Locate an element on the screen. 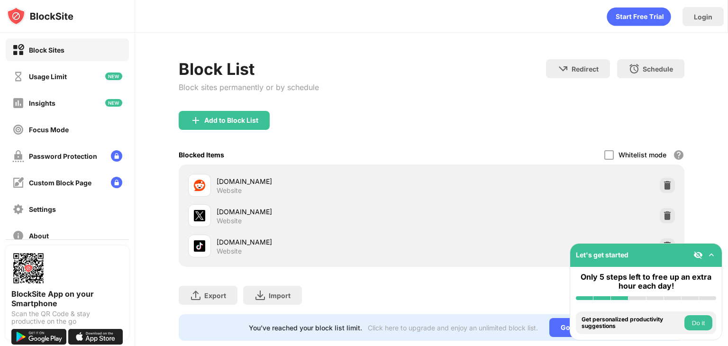  div: Custom Block Page is located at coordinates (60, 182).